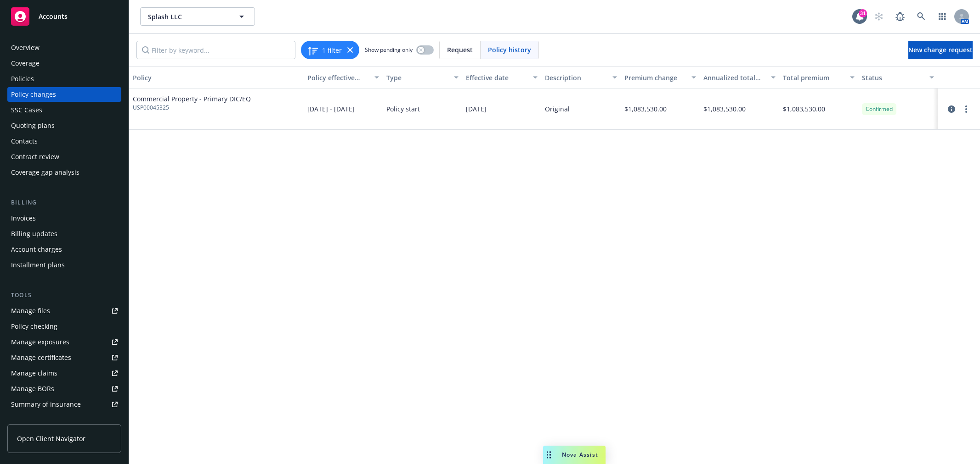 This screenshot has height=464, width=980. What do you see at coordinates (64, 250) in the screenshot?
I see `a: Account charges` at bounding box center [64, 250].